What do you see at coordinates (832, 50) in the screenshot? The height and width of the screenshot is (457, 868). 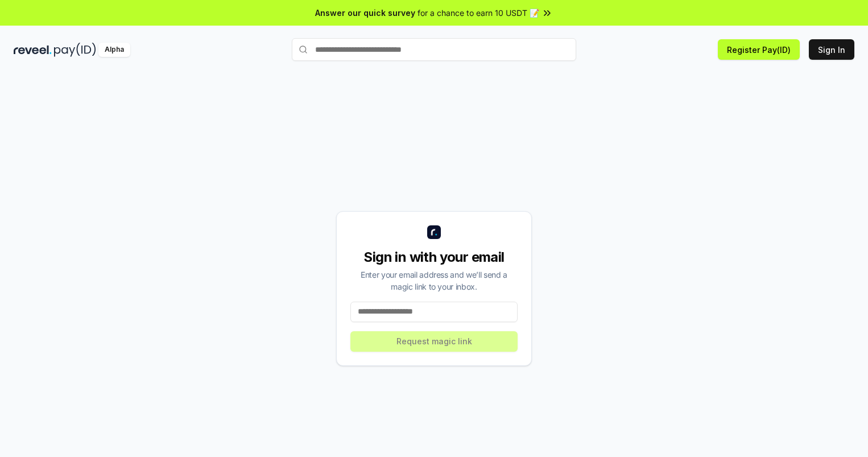 I see `button: Sign In` at bounding box center [832, 50].